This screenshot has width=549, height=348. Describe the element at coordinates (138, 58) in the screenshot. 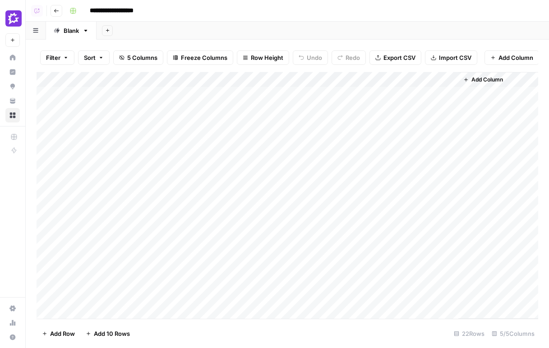

I see `button: 5 Columns` at that location.